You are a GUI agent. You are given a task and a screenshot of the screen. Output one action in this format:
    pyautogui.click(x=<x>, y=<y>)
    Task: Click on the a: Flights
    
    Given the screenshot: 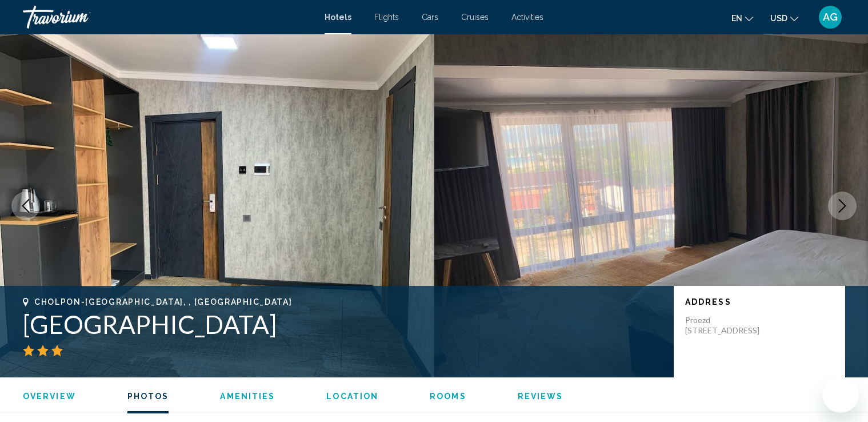 What is the action you would take?
    pyautogui.click(x=387, y=17)
    